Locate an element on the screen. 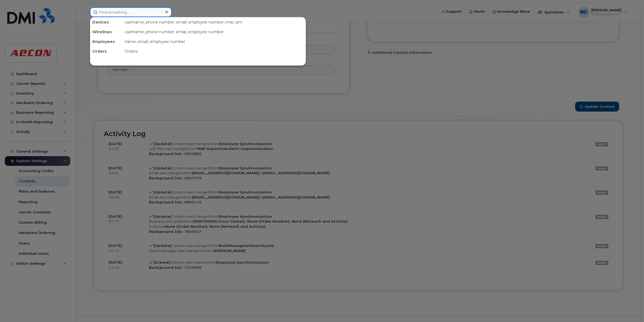 The height and width of the screenshot is (322, 644). div: Wirelines is located at coordinates (106, 32).